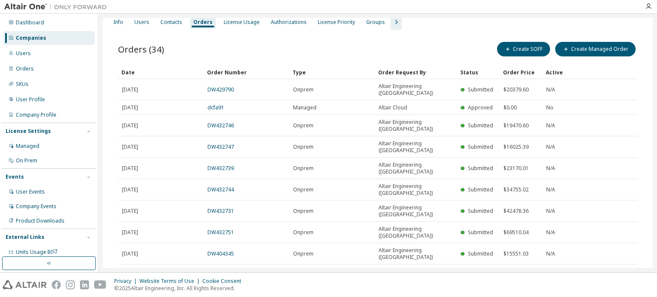 The height and width of the screenshot is (297, 657). Describe the element at coordinates (161, 72) in the screenshot. I see `div: Date` at that location.